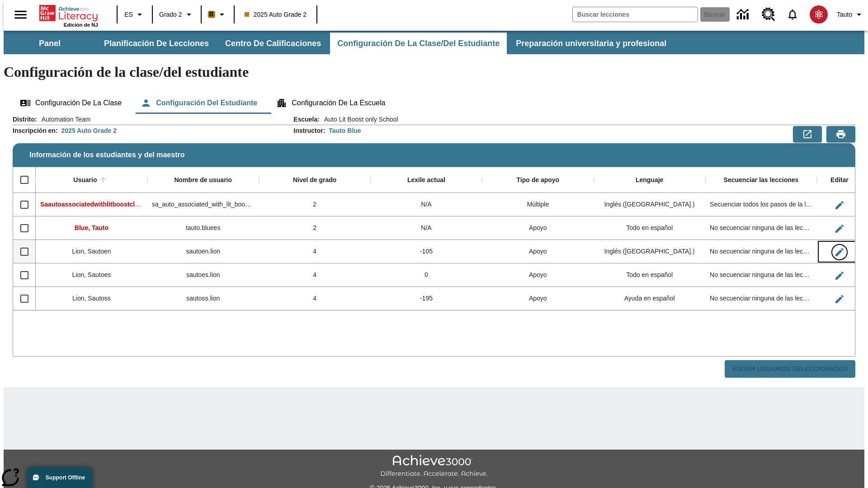  I want to click on span: 2025 Auto Grade 2, so click(276, 15).